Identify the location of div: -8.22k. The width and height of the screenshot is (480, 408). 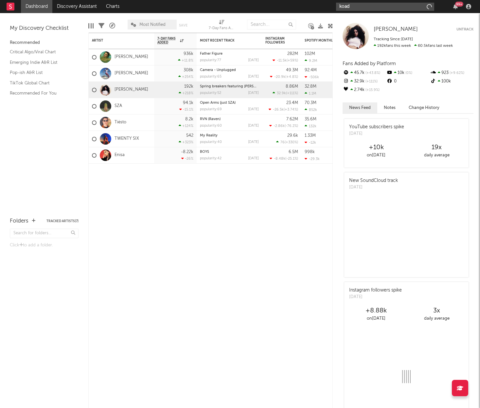
(187, 152).